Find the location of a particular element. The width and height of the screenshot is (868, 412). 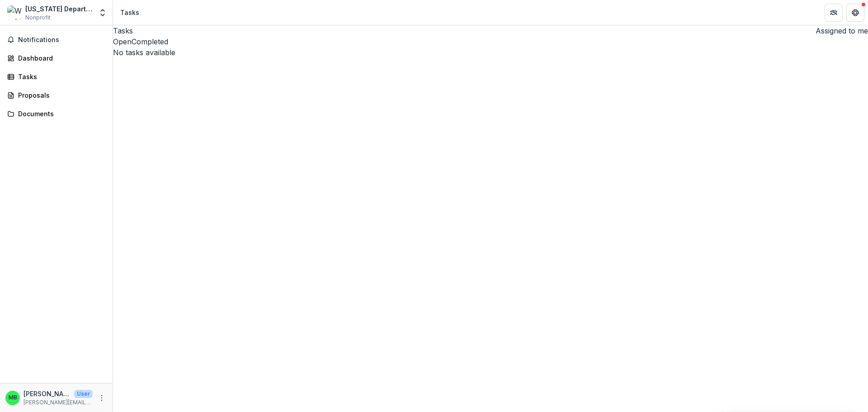

nav: breadcrumb is located at coordinates (130, 13).